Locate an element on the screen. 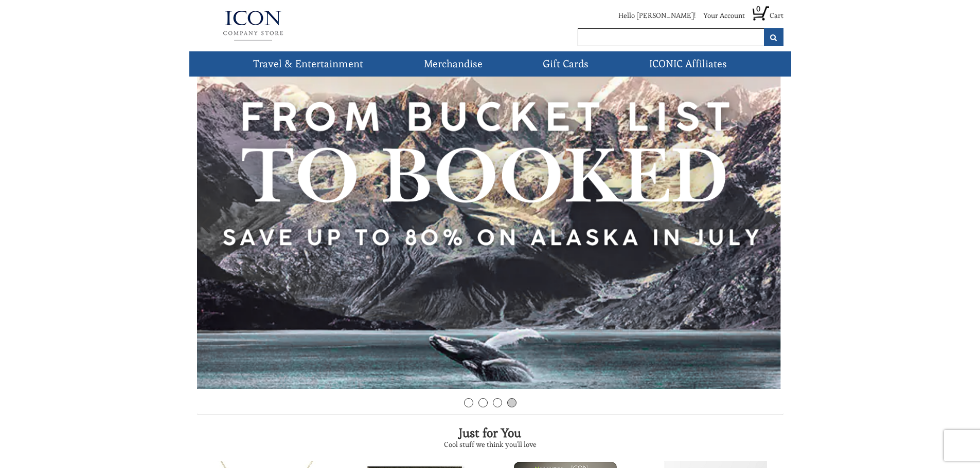  a: 3 is located at coordinates (497, 403).